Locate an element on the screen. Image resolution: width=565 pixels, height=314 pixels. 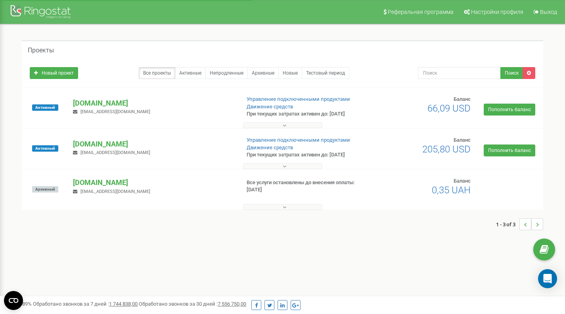
div: Open Intercom Messenger is located at coordinates (548, 279).